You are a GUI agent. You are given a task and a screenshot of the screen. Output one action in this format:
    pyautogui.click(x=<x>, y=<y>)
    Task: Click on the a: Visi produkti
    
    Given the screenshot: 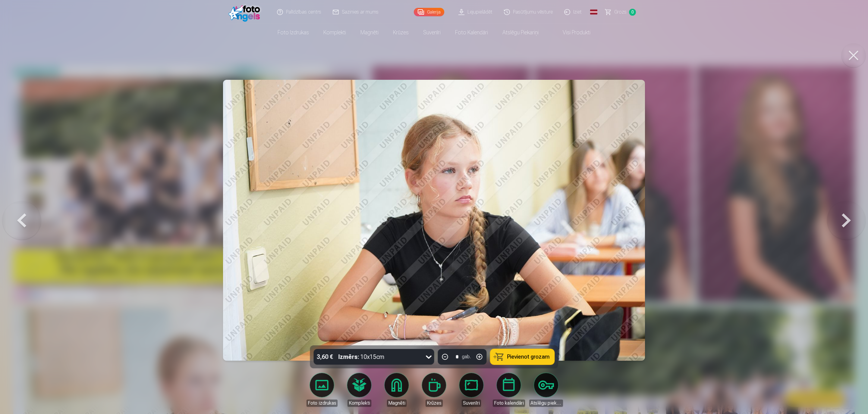 What is the action you would take?
    pyautogui.click(x=572, y=33)
    